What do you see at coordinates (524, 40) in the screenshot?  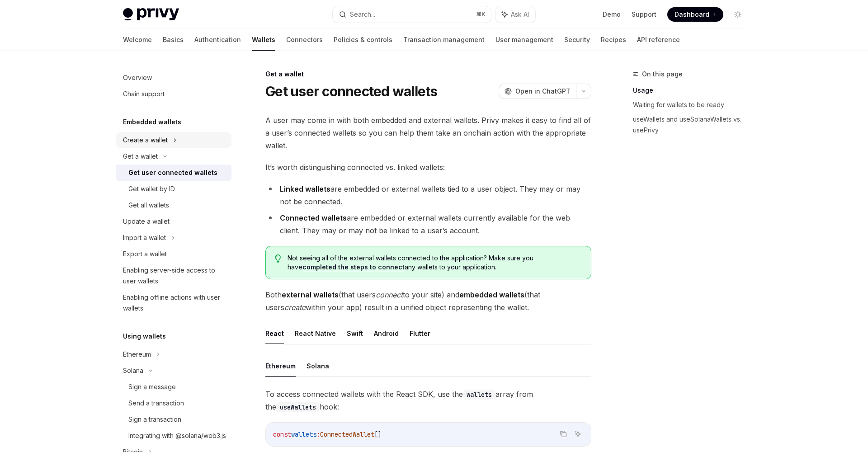 I see `a: User management` at bounding box center [524, 40].